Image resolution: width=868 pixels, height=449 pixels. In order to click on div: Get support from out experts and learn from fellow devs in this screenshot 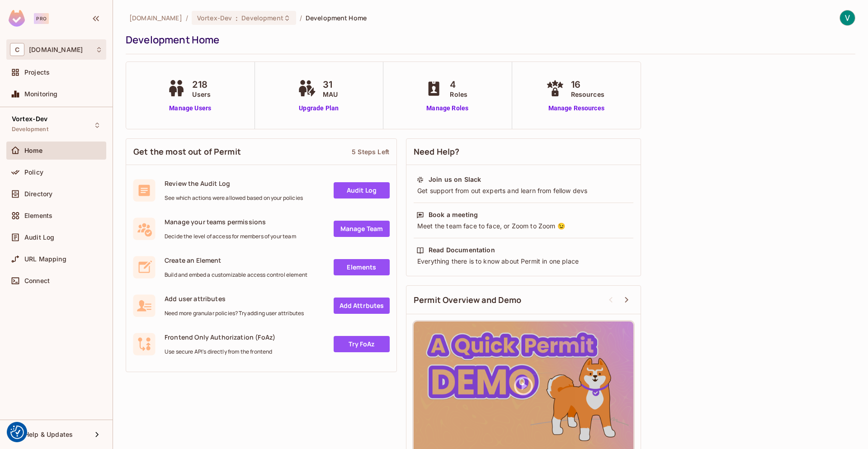, I will do `click(524, 191)`.